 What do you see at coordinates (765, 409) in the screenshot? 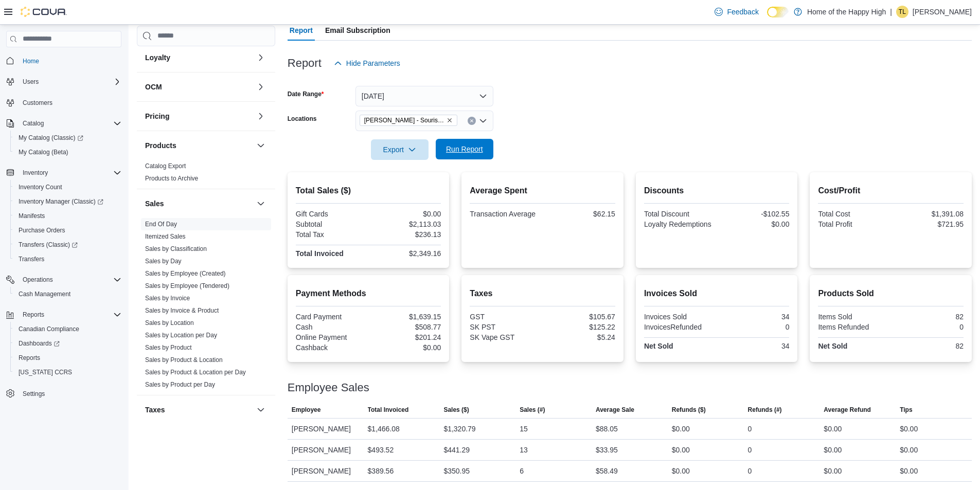
I see `span: Refunds (#)` at bounding box center [765, 409].